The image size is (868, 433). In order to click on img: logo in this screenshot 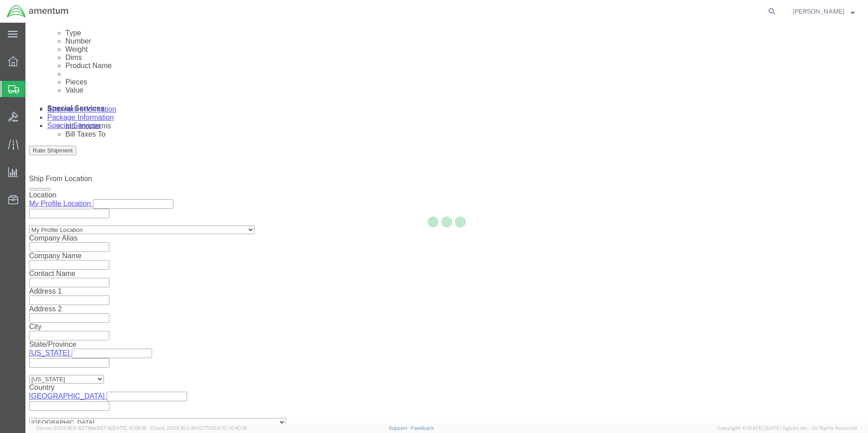, I will do `click(38, 12)`.